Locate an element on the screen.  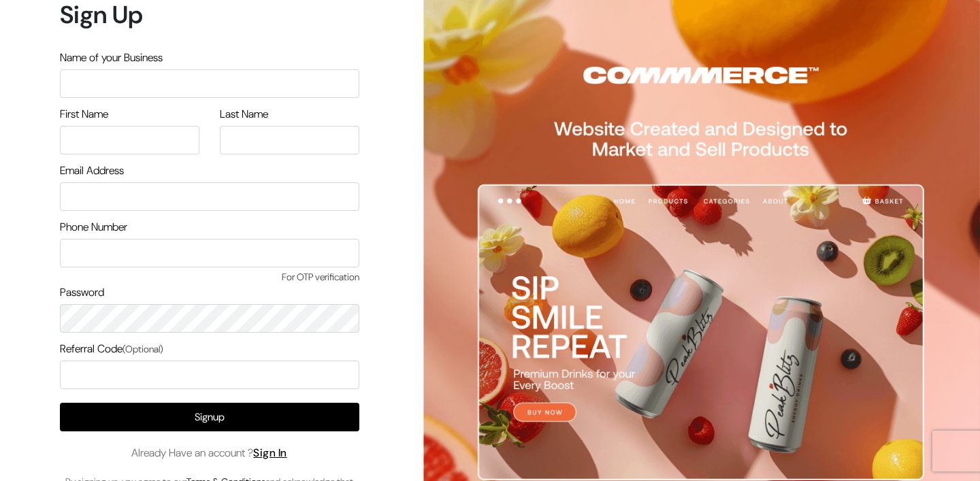
label: Email Address is located at coordinates (92, 171).